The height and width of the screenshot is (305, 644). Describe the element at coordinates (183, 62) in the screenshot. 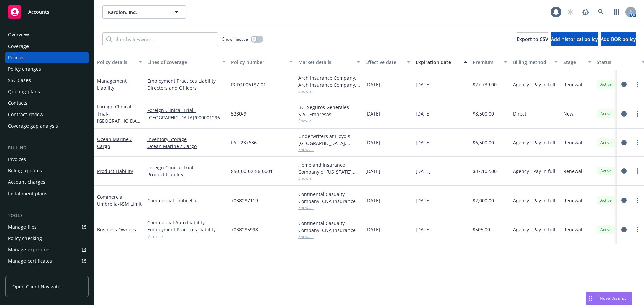

I see `div: Lines of coverage` at that location.